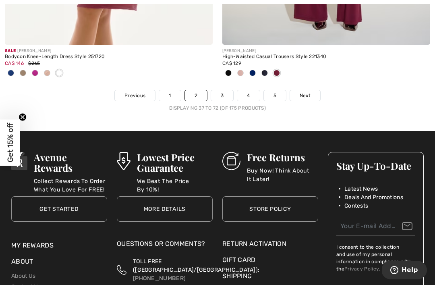  What do you see at coordinates (270, 209) in the screenshot?
I see `a: Store Policy` at bounding box center [270, 209].